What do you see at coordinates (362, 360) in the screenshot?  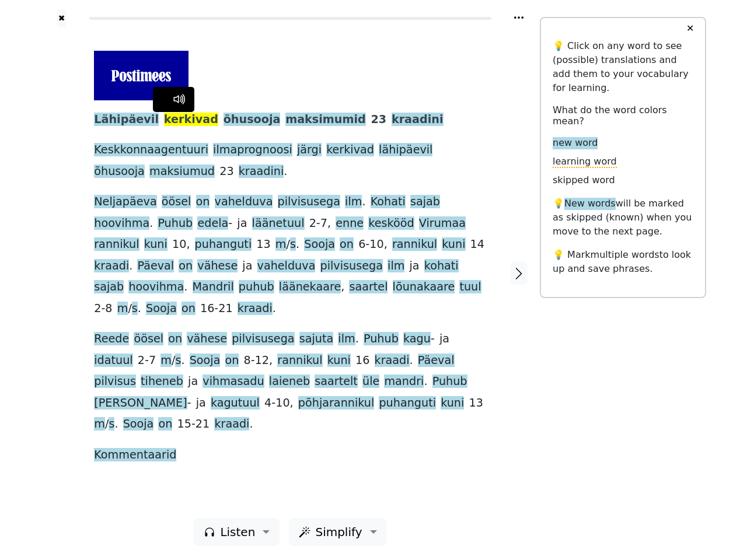 I see `span: 16` at bounding box center [362, 360].